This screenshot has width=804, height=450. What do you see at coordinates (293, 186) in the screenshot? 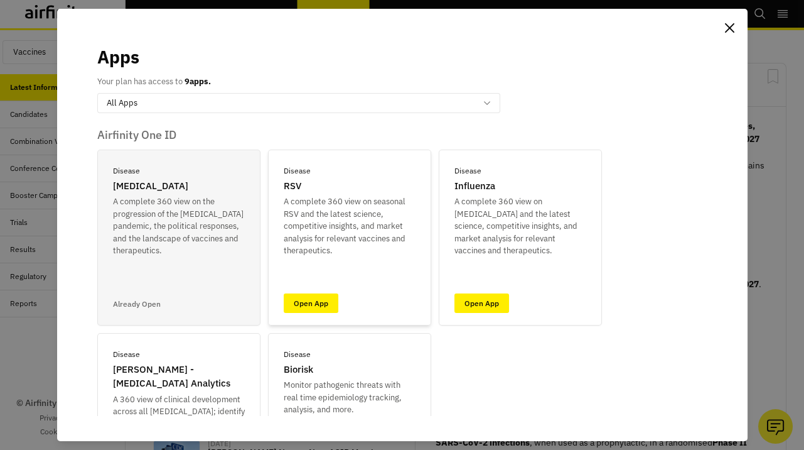
I see `p: RSV` at bounding box center [293, 186].